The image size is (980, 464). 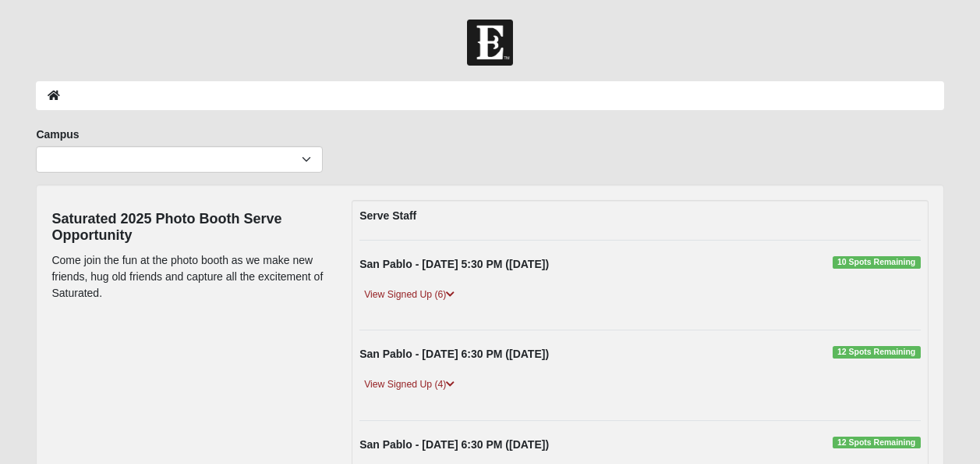 I want to click on h4: Saturated 2025 Photo Booth Serve Opportunity, so click(x=189, y=227).